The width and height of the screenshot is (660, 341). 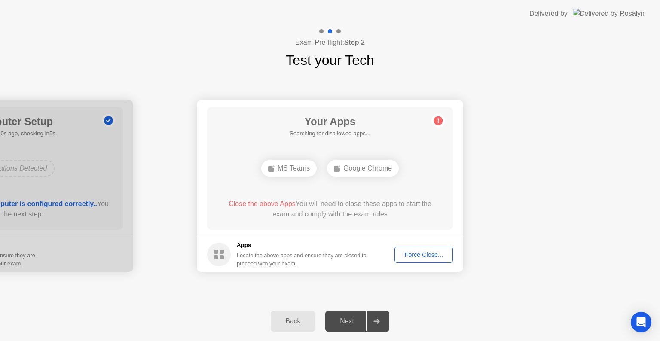 What do you see at coordinates (347, 321) in the screenshot?
I see `div: Next` at bounding box center [347, 321].